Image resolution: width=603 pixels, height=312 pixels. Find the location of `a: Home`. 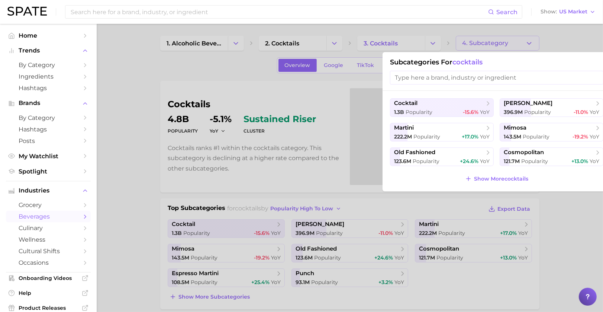

a: Home is located at coordinates (48, 35).